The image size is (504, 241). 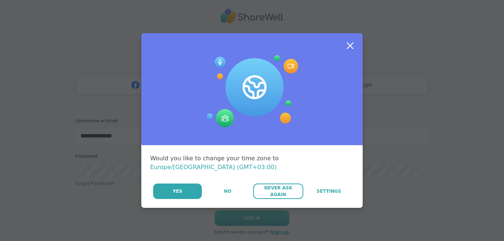 What do you see at coordinates (329, 191) in the screenshot?
I see `span: Settings` at bounding box center [329, 191].